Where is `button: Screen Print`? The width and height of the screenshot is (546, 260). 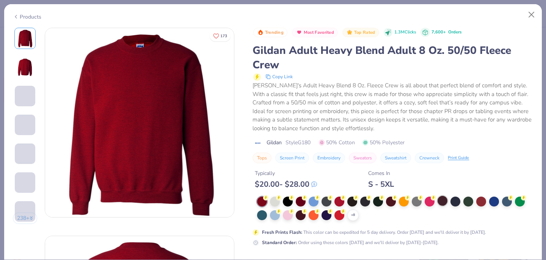 button: Screen Print is located at coordinates (292, 158).